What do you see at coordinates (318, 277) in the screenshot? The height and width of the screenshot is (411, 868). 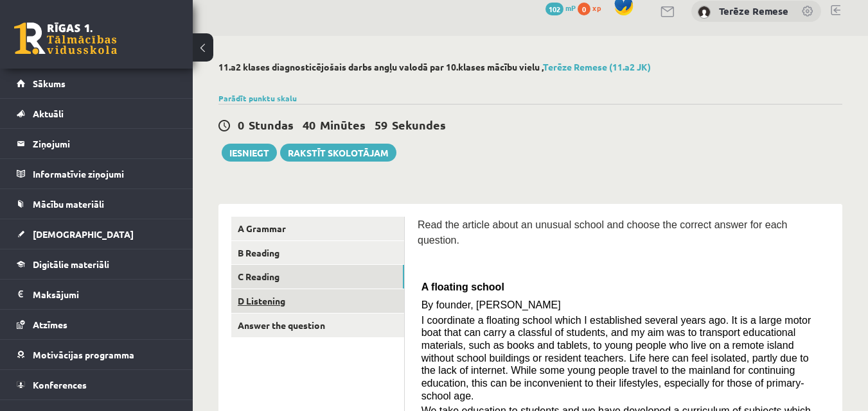 I see `a: C Reading` at bounding box center [318, 277].